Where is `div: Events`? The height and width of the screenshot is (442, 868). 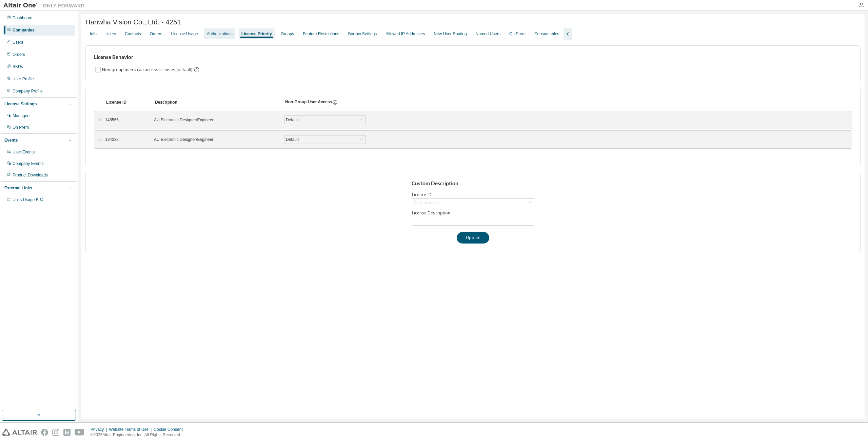
div: Events is located at coordinates (11, 140).